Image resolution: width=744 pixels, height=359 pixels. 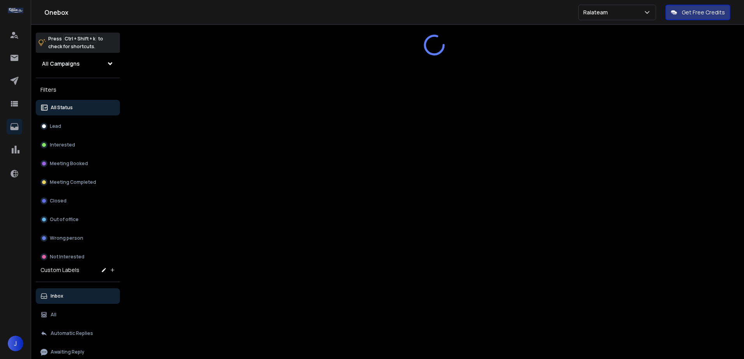 I want to click on p: All Status, so click(x=61, y=108).